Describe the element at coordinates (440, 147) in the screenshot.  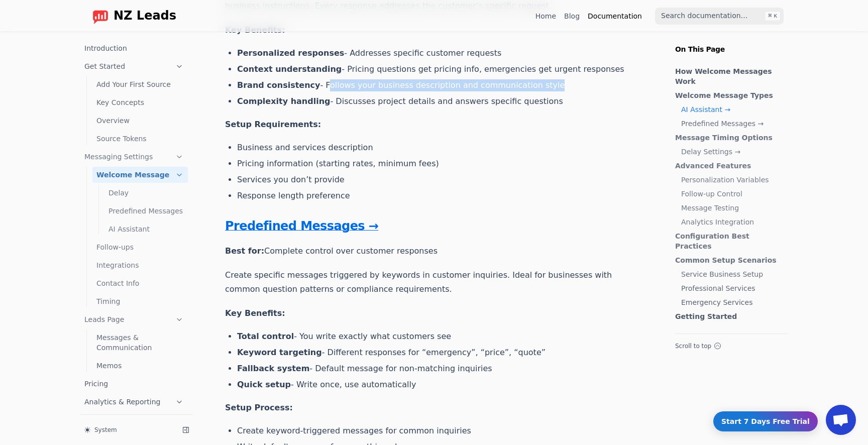
I see `li: Business and services description` at that location.